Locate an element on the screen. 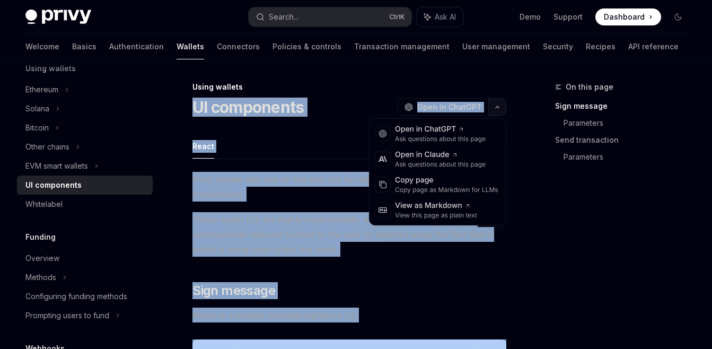  img: dark logo is located at coordinates (58, 17).